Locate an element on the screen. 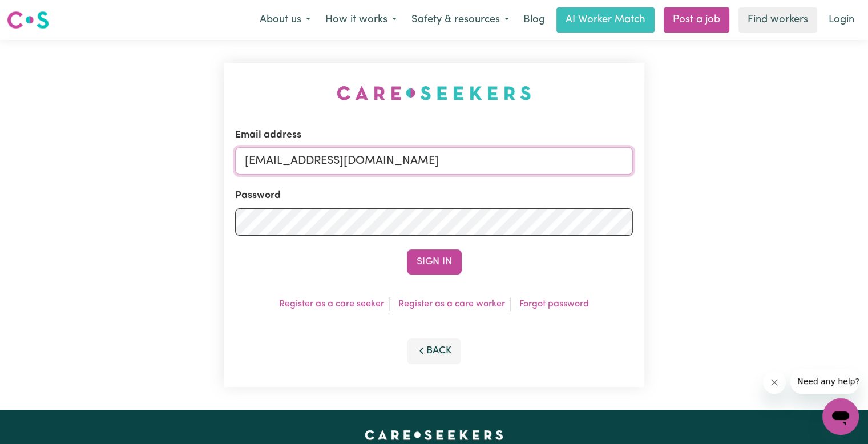 The width and height of the screenshot is (868, 444). button: Safety & resources is located at coordinates (460, 20).